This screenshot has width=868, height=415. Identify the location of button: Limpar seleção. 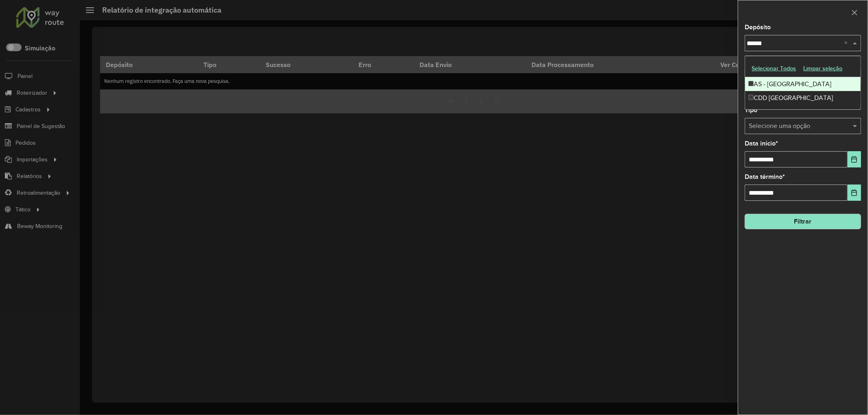
(823, 69).